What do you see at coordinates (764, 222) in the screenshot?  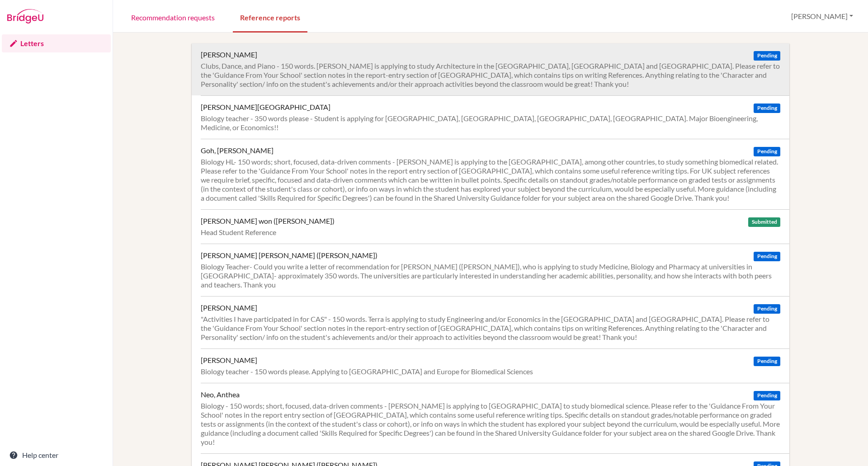 I see `span: Submitted` at bounding box center [764, 222].